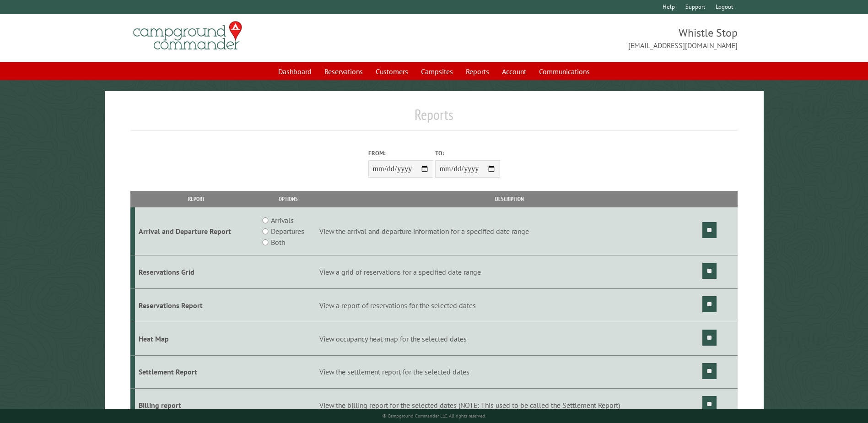  I want to click on td: View the settlement report for the selected dates, so click(509, 372).